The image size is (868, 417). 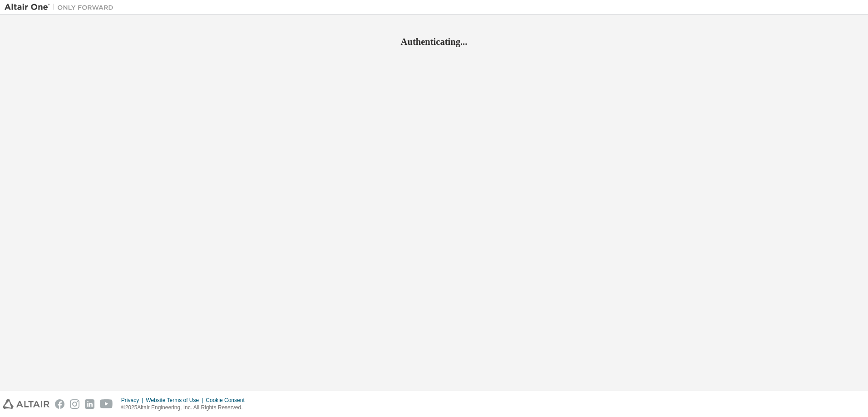 What do you see at coordinates (62, 7) in the screenshot?
I see `img: Altair One` at bounding box center [62, 7].